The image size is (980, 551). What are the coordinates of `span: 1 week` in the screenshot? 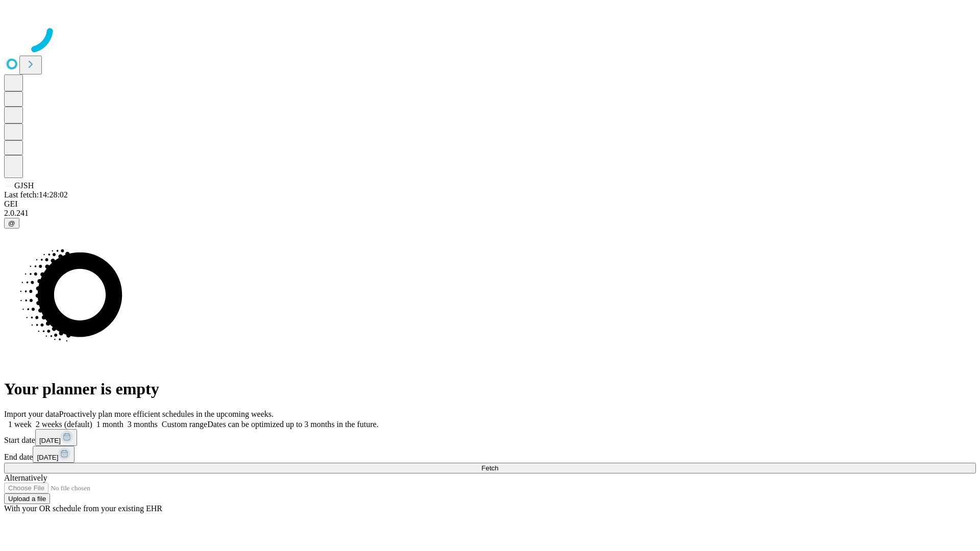 It's located at (20, 424).